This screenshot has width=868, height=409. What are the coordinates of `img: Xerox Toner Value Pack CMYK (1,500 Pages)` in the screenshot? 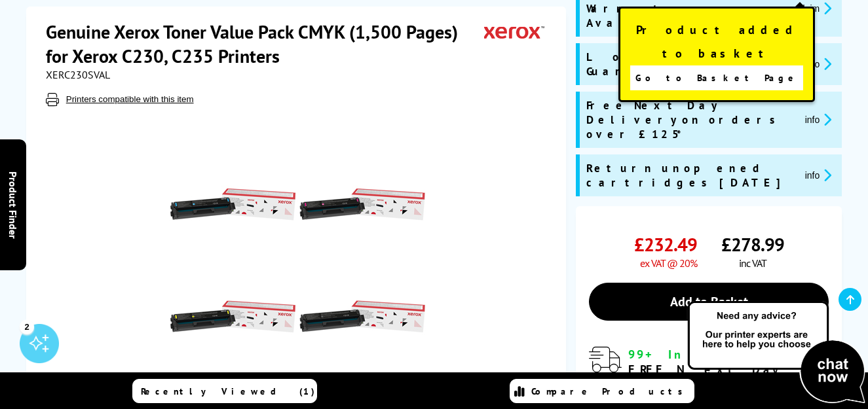 It's located at (297, 261).